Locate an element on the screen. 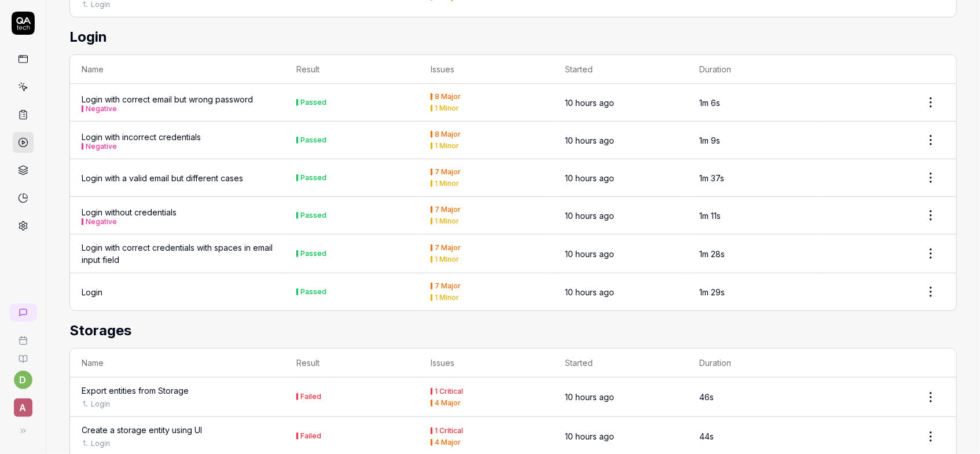 The image size is (980, 454). a: New conversation is located at coordinates (23, 313).